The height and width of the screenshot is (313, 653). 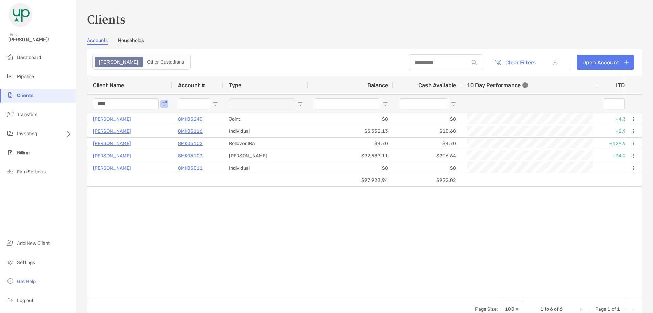 I want to click on span: Cash Available, so click(x=437, y=85).